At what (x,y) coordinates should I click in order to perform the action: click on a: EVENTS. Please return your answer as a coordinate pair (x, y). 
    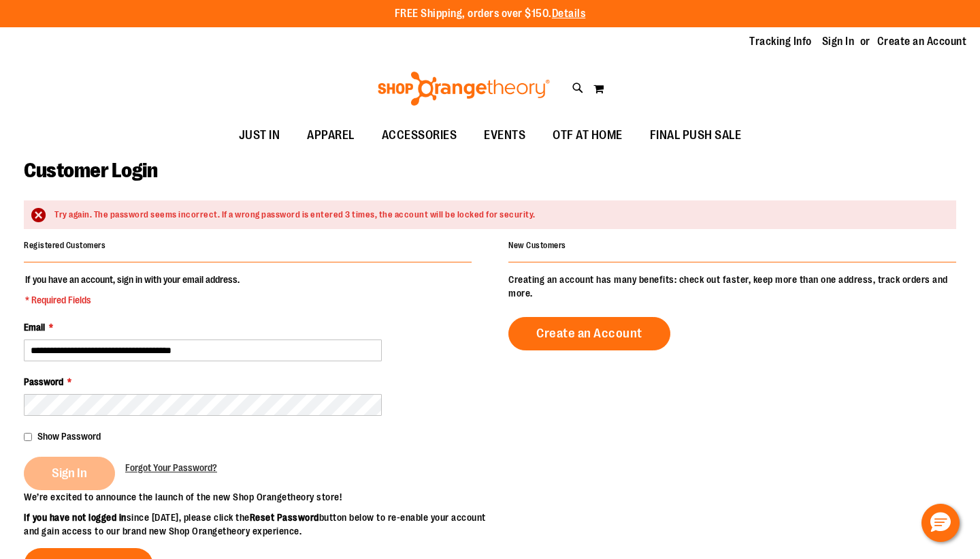
    Looking at the image, I should click on (504, 135).